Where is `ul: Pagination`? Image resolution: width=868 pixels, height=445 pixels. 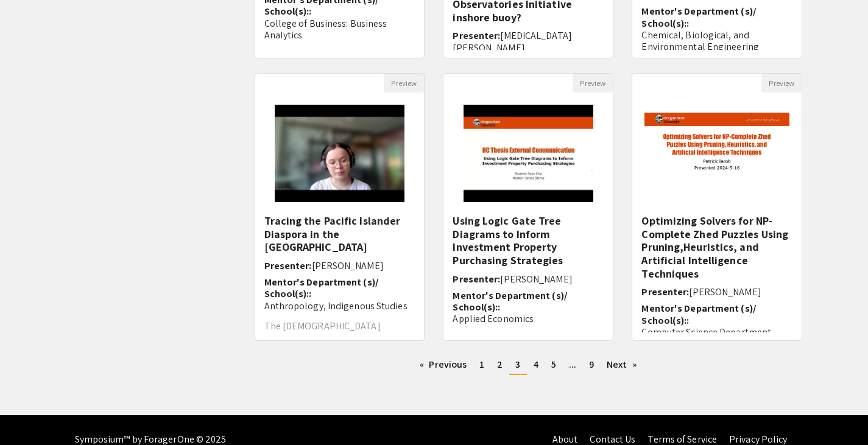
ul: Pagination is located at coordinates (529, 365).